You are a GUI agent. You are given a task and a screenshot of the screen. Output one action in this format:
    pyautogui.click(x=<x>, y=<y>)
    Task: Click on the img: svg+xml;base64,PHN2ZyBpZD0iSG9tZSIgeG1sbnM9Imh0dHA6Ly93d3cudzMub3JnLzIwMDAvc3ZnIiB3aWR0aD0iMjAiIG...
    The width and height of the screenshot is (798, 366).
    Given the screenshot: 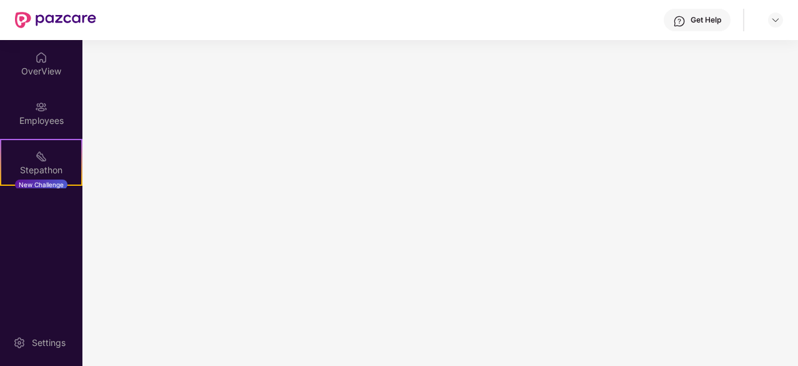 What is the action you would take?
    pyautogui.click(x=41, y=57)
    